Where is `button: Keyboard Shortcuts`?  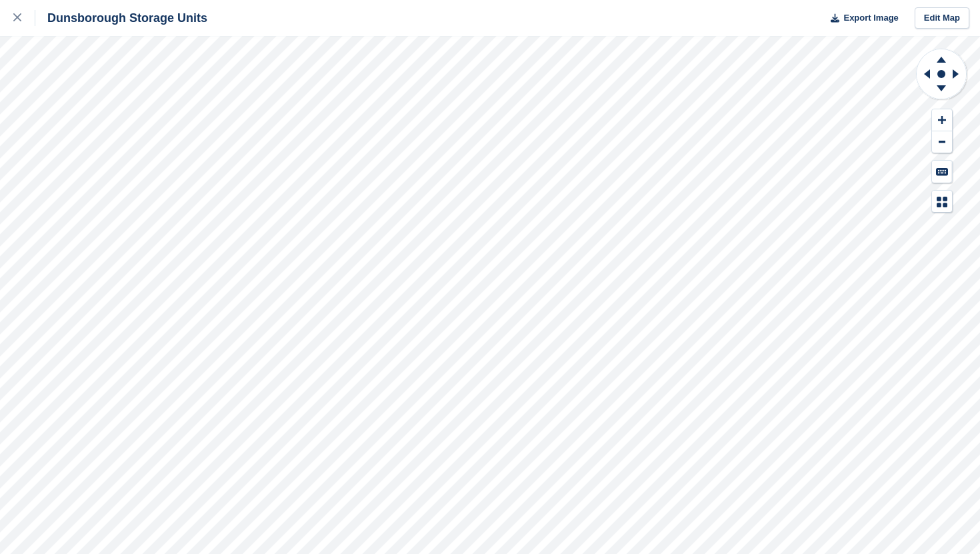 button: Keyboard Shortcuts is located at coordinates (941, 171).